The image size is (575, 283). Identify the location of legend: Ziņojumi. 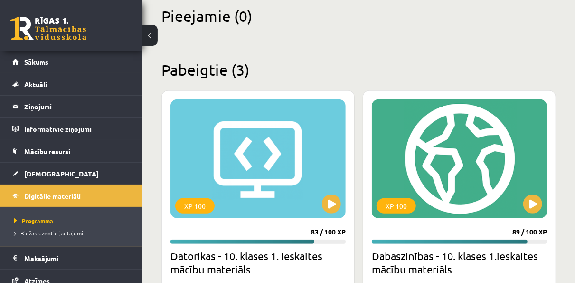
(77, 106).